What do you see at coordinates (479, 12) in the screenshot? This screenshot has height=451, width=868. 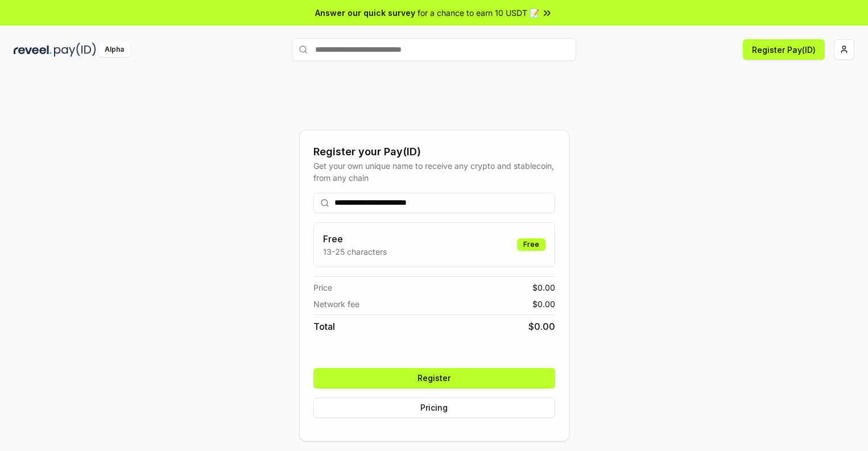 I see `span: for a chance to earn 10 USDT 📝` at bounding box center [479, 12].